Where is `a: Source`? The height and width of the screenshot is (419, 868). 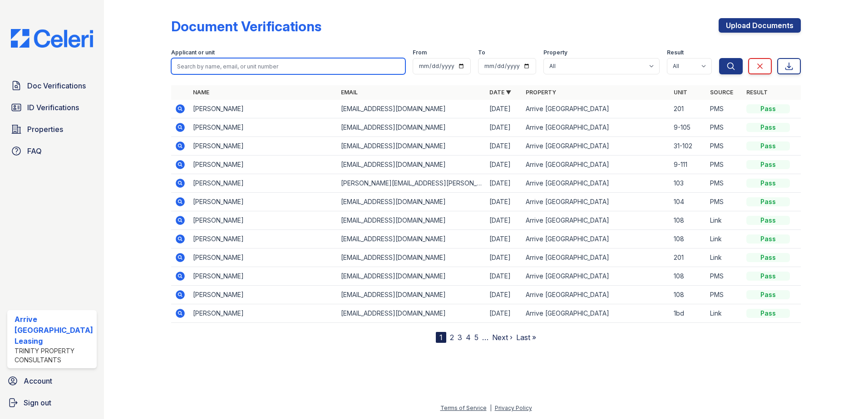
a: Source is located at coordinates (721, 92).